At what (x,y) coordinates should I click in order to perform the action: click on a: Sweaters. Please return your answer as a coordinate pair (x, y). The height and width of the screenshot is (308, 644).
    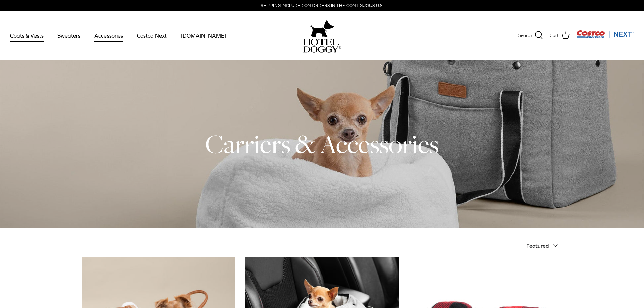
    Looking at the image, I should click on (69, 35).